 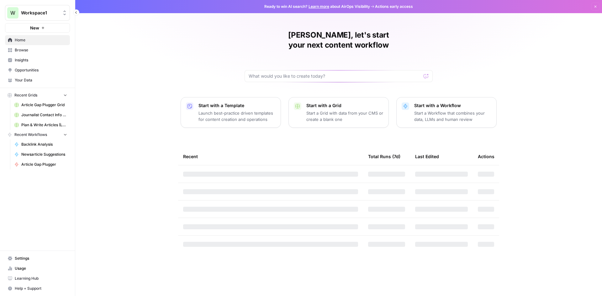 What do you see at coordinates (237, 116) in the screenshot?
I see `p: Launch best-practice driven templates for content creation and operations` at bounding box center [237, 116].